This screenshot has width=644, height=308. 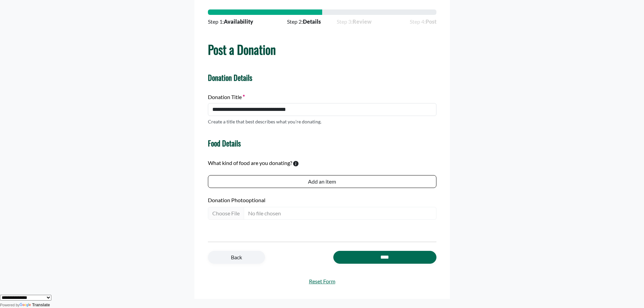 I want to click on label: Donation Title, so click(x=226, y=97).